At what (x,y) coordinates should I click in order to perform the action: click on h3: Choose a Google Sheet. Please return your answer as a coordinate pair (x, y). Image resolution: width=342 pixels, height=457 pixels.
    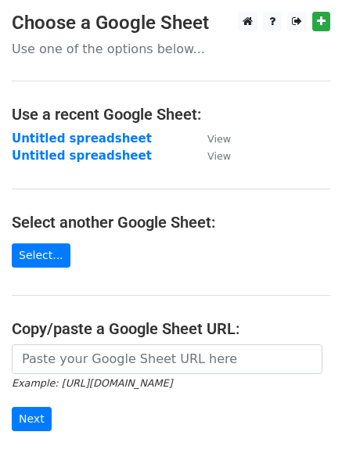
    Looking at the image, I should click on (170, 23).